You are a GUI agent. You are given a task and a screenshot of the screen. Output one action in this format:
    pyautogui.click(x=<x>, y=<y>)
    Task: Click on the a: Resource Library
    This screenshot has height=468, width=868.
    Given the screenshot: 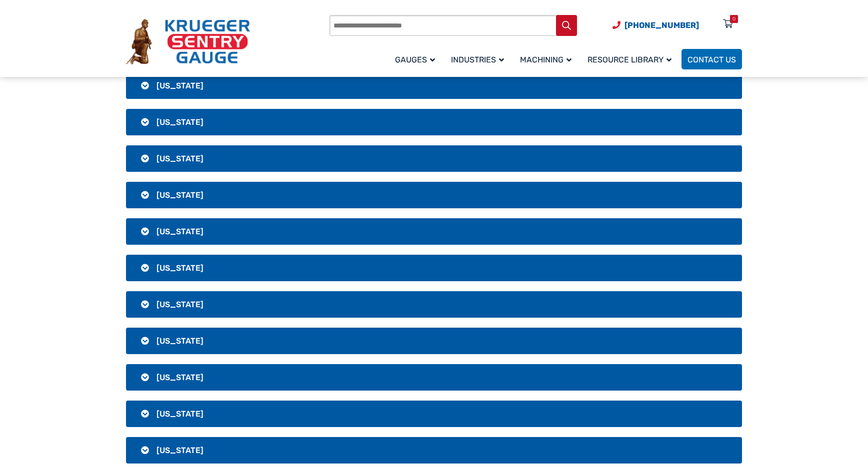 What is the action you would take?
    pyautogui.click(x=631, y=59)
    